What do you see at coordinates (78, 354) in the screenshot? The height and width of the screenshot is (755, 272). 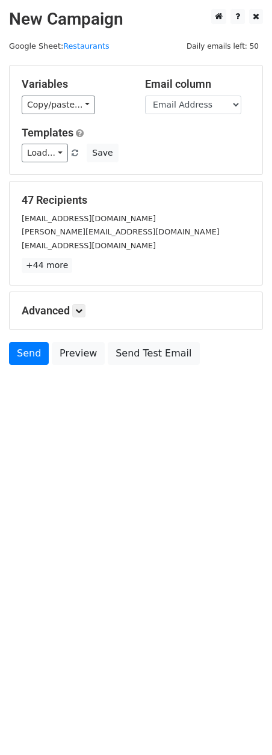 I see `a: Preview` at bounding box center [78, 354].